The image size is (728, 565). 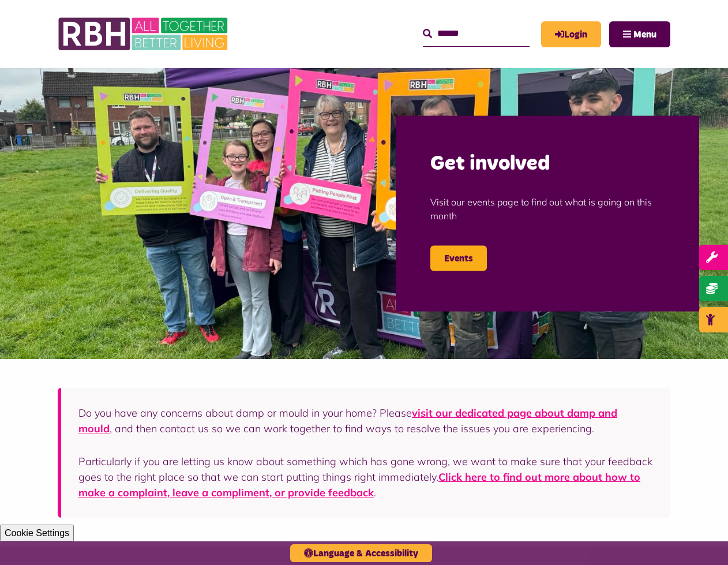 I want to click on button: Navigation, so click(x=640, y=34).